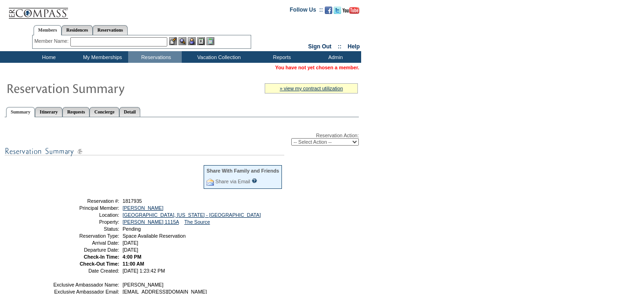  Describe the element at coordinates (306, 11) in the screenshot. I see `td: Follow Us ::` at that location.